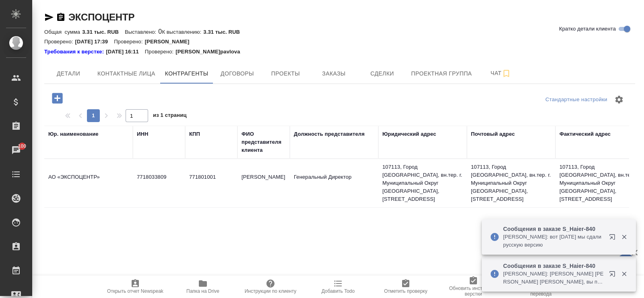 The image size is (644, 298). What do you see at coordinates (506, 74) in the screenshot?
I see `svg: Подписаться` at bounding box center [506, 74].